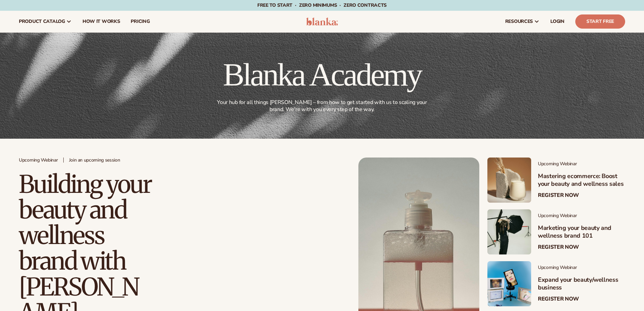 Image resolution: width=644 pixels, height=311 pixels. Describe the element at coordinates (581, 232) in the screenshot. I see `h3: Marketing your beauty and wellness brand 101` at that location.